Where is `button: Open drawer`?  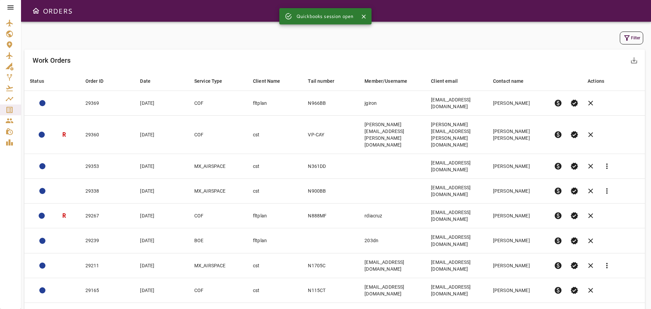 button: Open drawer is located at coordinates (36, 11).